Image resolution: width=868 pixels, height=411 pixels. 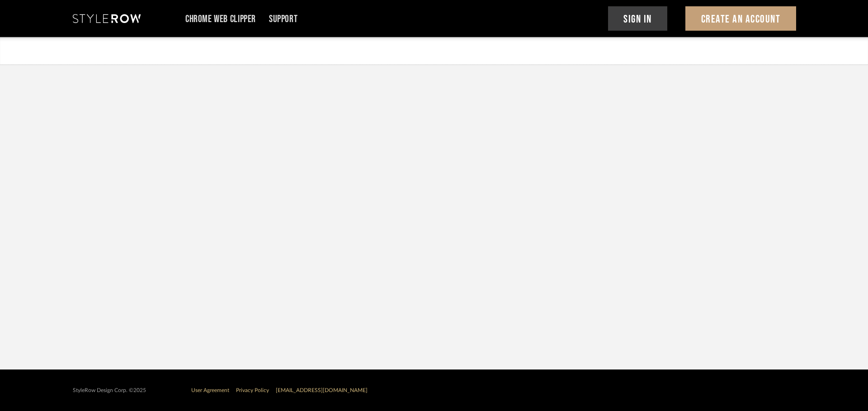 What do you see at coordinates (740, 18) in the screenshot?
I see `button: Create An Account` at bounding box center [740, 18].